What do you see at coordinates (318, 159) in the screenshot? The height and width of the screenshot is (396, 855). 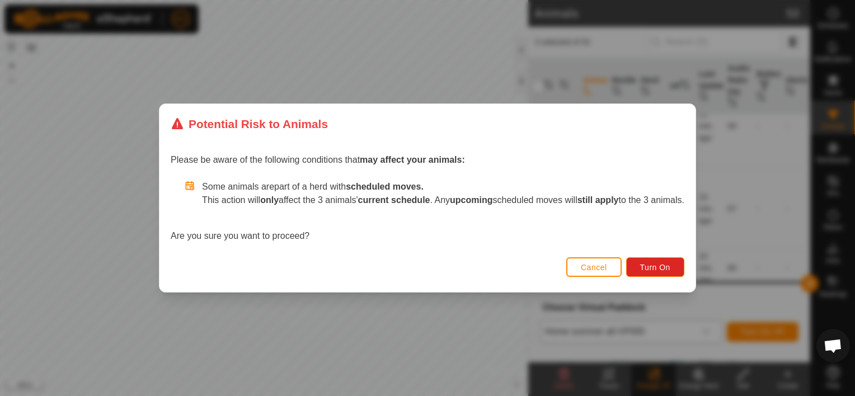 I see `span: Please be aware of the following conditions that` at bounding box center [318, 159].